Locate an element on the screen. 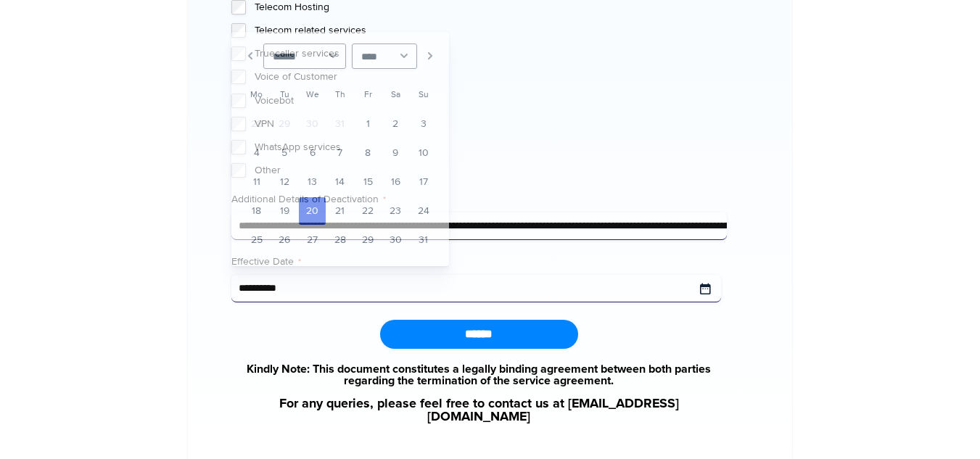 The width and height of the screenshot is (980, 459). a: 17 is located at coordinates (423, 182).